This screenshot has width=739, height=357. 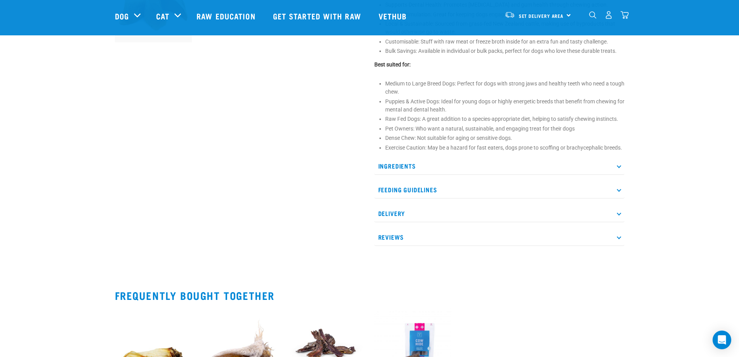 What do you see at coordinates (499, 237) in the screenshot?
I see `p: Reviews` at bounding box center [499, 237].